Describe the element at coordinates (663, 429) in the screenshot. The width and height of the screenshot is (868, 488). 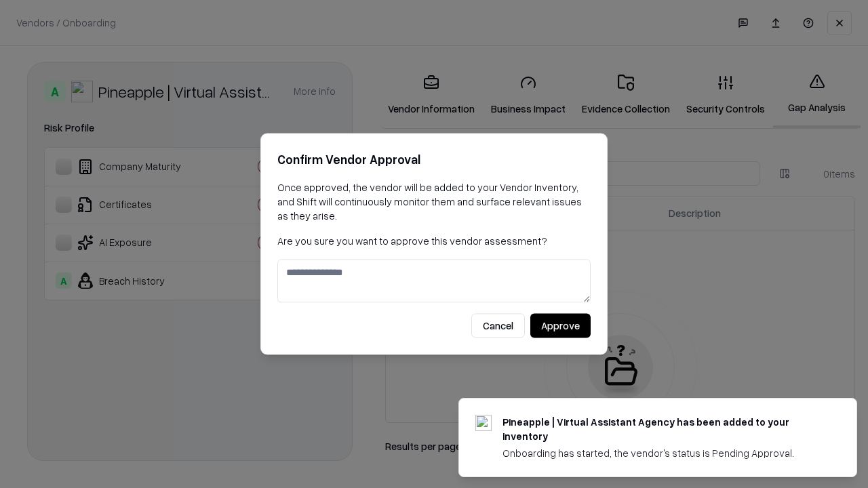
I see `div: Pineapple | Virtual Assistant Agency has been added to your inventory` at that location.